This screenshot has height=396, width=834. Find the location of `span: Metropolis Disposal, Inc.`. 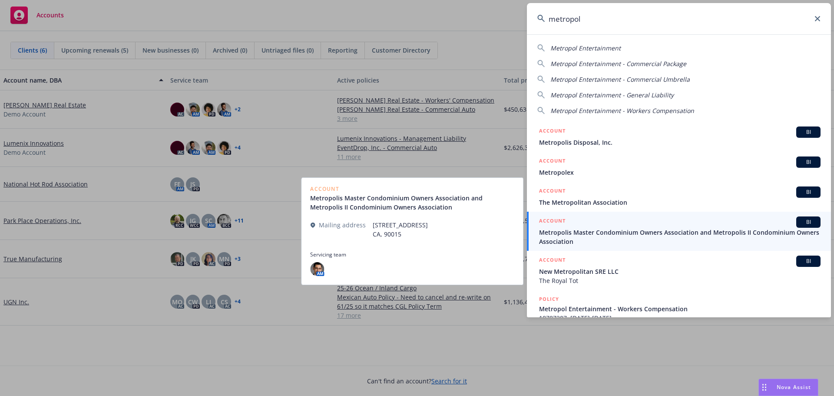

span: Metropolis Disposal, Inc. is located at coordinates (680, 142).